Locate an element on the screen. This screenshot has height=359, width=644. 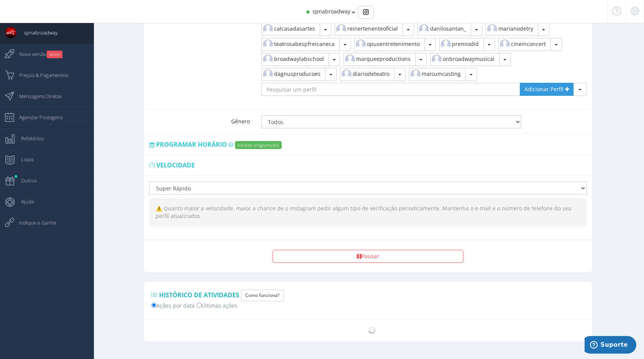
input: Ações por data is located at coordinates (153, 305).